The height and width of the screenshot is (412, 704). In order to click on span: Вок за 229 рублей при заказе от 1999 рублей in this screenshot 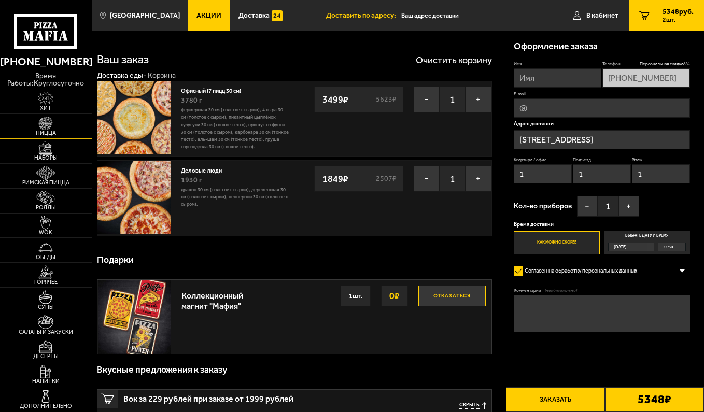, I will do `click(241, 396)`.